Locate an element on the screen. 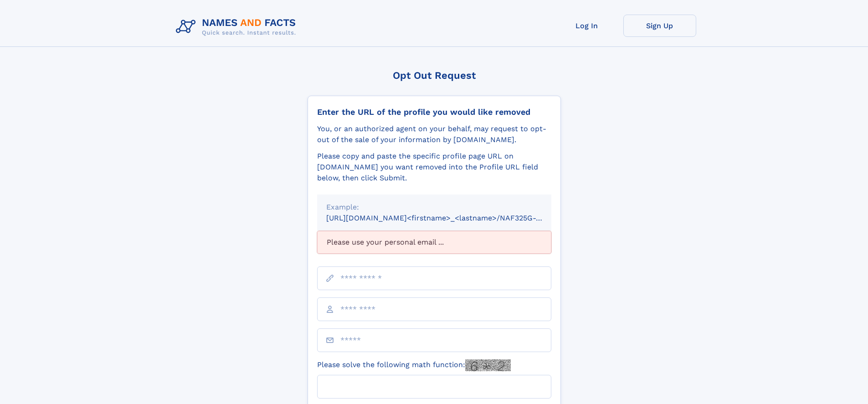  a: Log In is located at coordinates (587, 25).